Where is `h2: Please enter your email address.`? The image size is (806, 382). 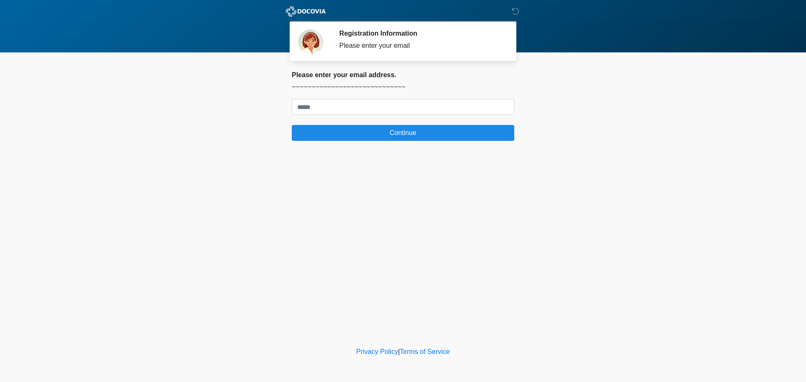 h2: Please enter your email address. is located at coordinates (403, 75).